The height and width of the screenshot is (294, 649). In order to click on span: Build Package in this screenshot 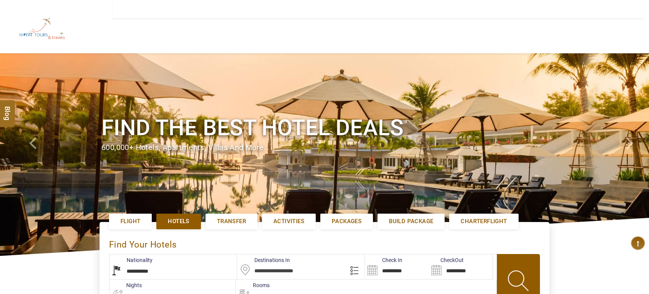, I will do `click(411, 221)`.